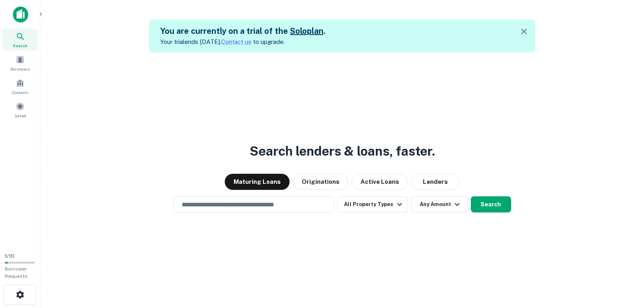 This screenshot has width=644, height=308. What do you see at coordinates (342, 151) in the screenshot?
I see `h3: Search lenders & loans, faster.` at bounding box center [342, 151].